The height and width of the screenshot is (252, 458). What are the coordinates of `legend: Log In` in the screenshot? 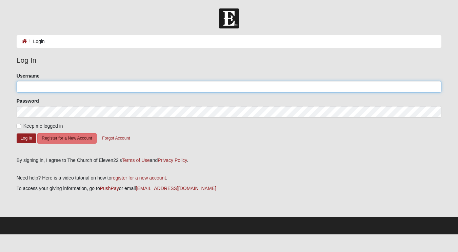 It's located at (229, 60).